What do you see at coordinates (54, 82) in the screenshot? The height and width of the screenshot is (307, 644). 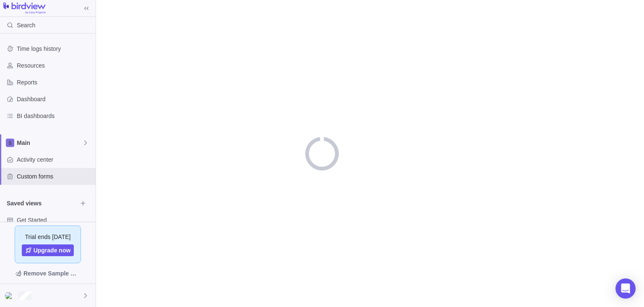 I see `span: Reports` at bounding box center [54, 82].